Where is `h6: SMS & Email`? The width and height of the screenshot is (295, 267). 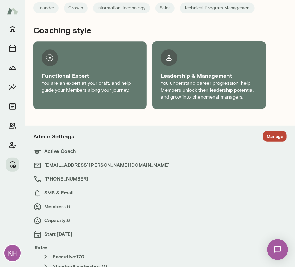
h6: SMS & Email is located at coordinates (160, 193).